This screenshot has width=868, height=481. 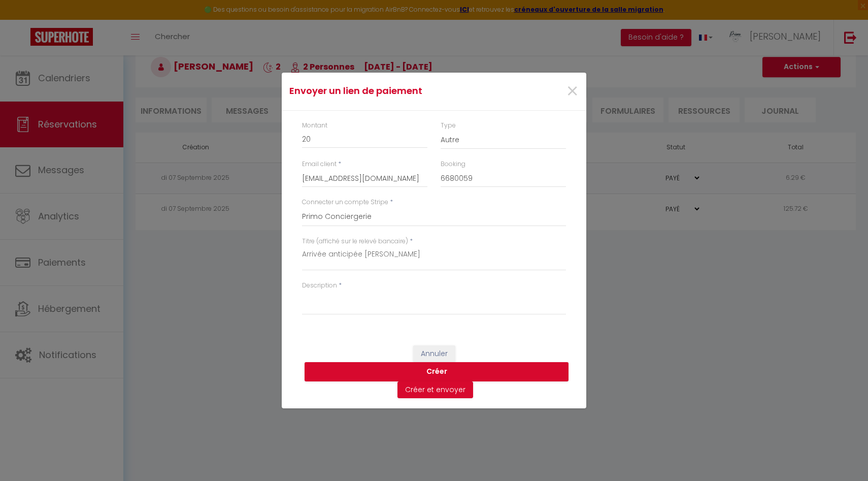 I want to click on button: Ouvrir le widget de chat LiveChat, so click(x=24, y=19).